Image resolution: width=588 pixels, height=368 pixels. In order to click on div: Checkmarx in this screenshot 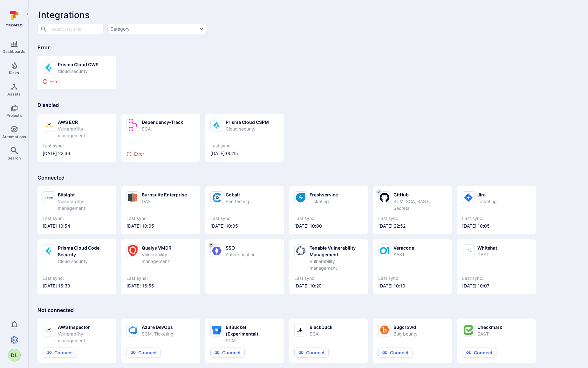, I will do `click(490, 327)`.